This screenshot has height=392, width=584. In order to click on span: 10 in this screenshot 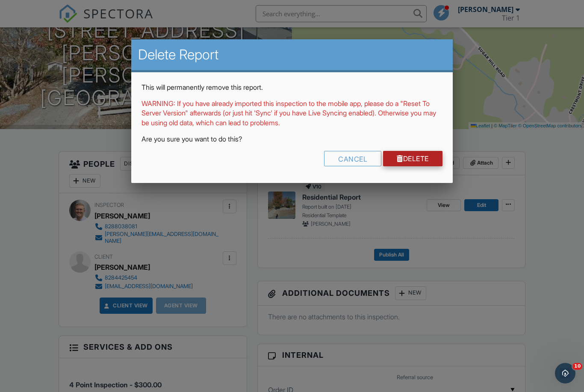, I will do `click(577, 366)`.